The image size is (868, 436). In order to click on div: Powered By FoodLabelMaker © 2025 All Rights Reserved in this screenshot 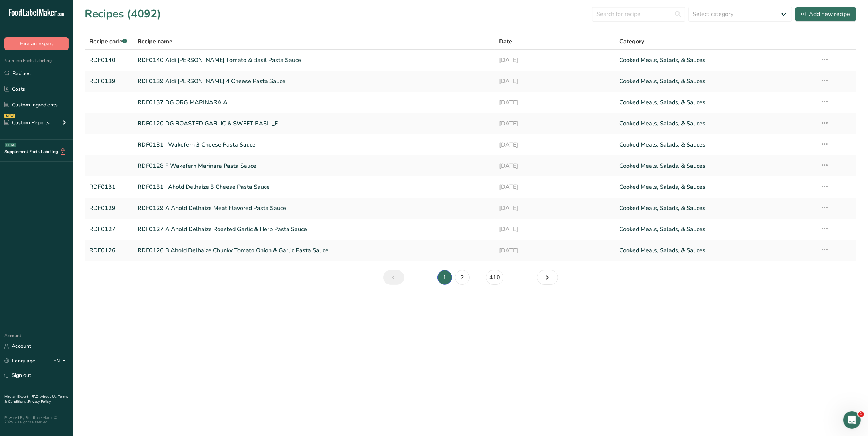, I will do `click(36, 421)`.